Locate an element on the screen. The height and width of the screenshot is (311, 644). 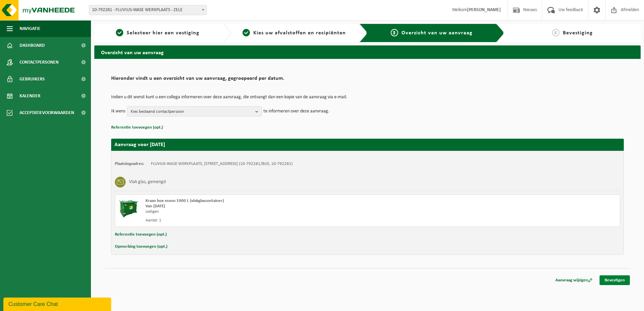
a: 2Kies uw afvalstoffen en recipiënten is located at coordinates (294, 33).